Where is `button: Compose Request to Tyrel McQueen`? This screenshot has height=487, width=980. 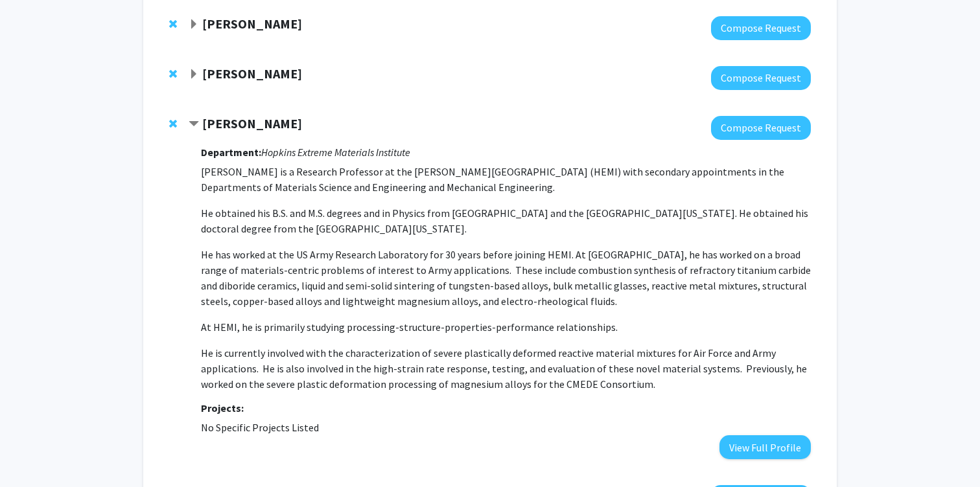 button: Compose Request to Tyrel McQueen is located at coordinates (761, 28).